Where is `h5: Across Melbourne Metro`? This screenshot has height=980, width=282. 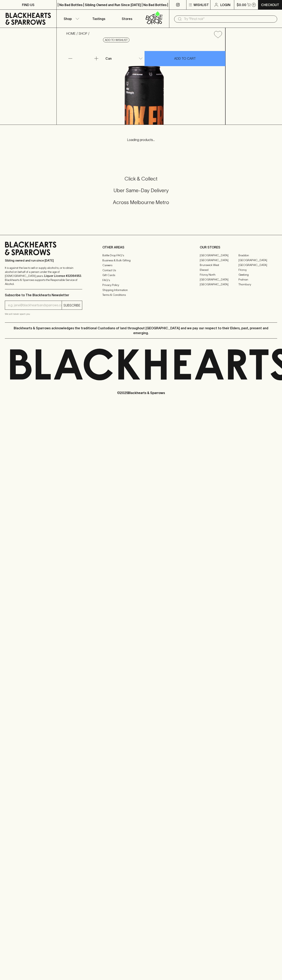 h5: Across Melbourne Metro is located at coordinates (141, 203).